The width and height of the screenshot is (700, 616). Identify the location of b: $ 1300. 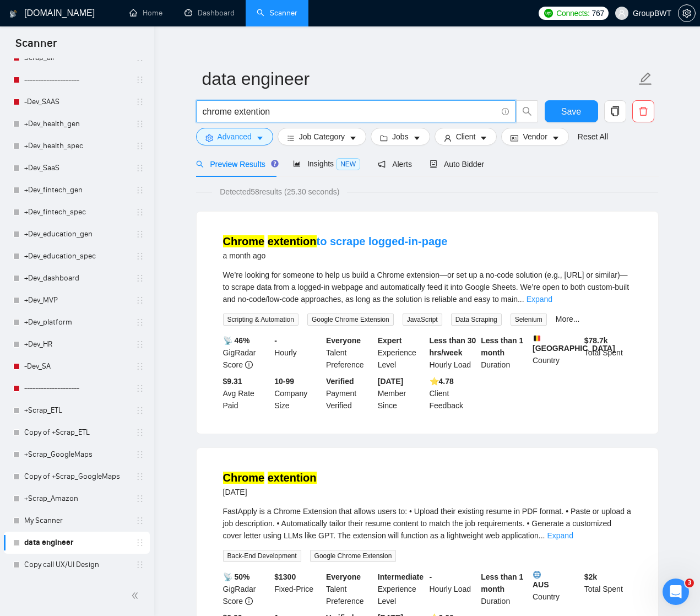
(284, 576).